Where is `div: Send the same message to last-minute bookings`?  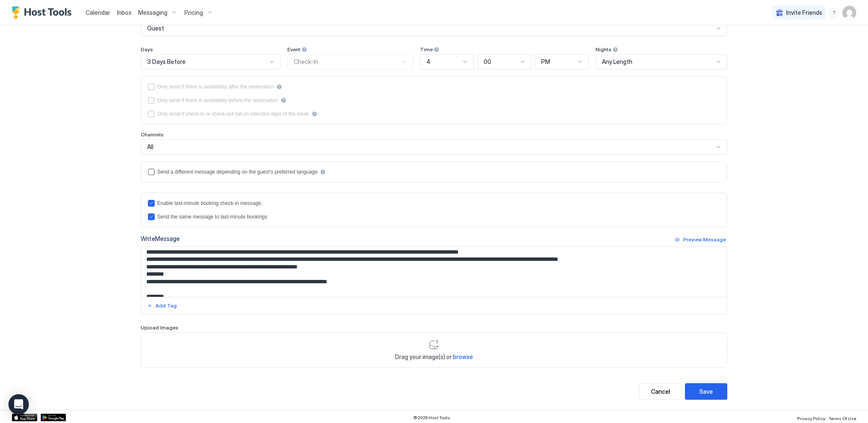
div: Send the same message to last-minute bookings is located at coordinates (212, 217).